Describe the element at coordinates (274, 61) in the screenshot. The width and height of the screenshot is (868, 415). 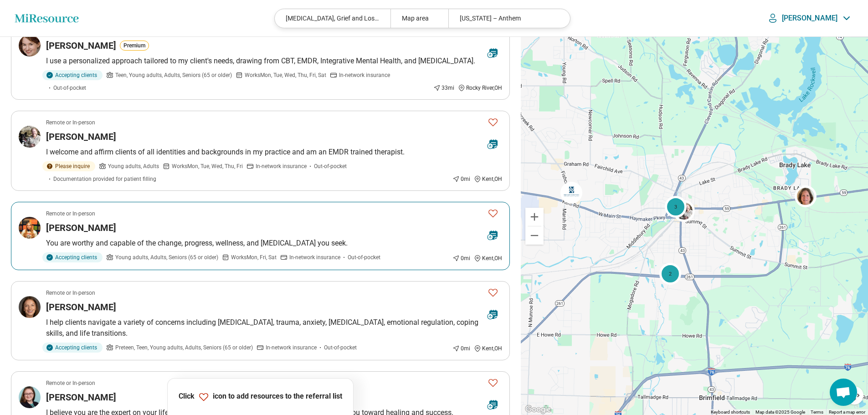
I see `p: I use a personalized approach tailored to my client's needs, drawing from CBT, EMDR, Integrative ...` at that location.